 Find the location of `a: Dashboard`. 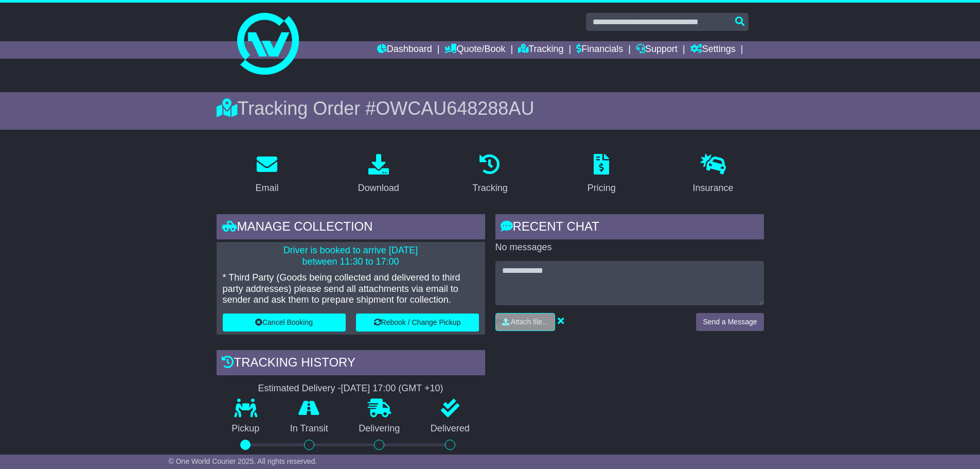

a: Dashboard is located at coordinates (404, 50).